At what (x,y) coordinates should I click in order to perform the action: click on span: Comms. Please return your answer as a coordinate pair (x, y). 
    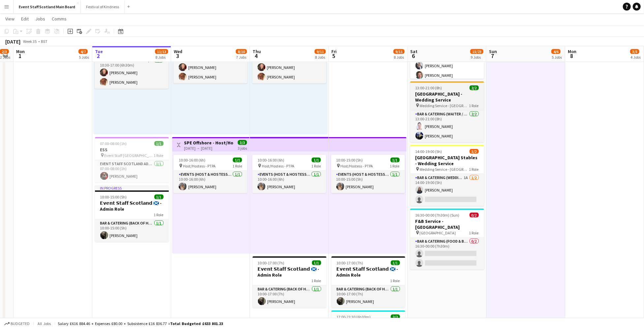
    Looking at the image, I should click on (59, 19).